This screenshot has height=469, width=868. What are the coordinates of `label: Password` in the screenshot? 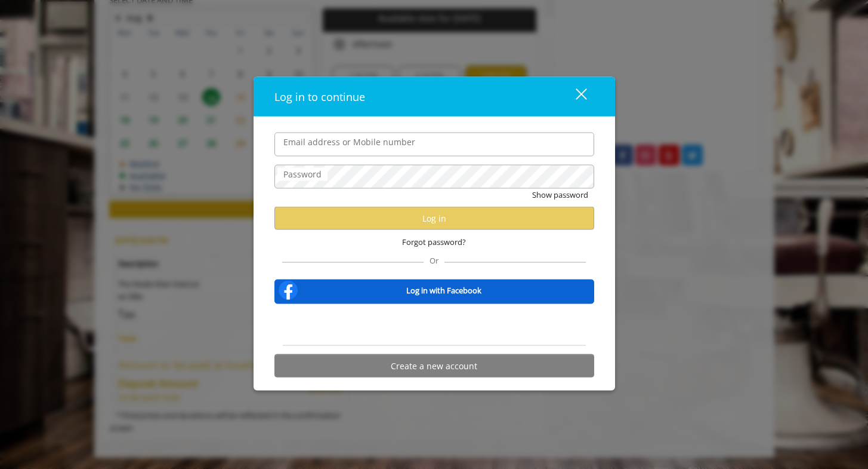 It's located at (302, 173).